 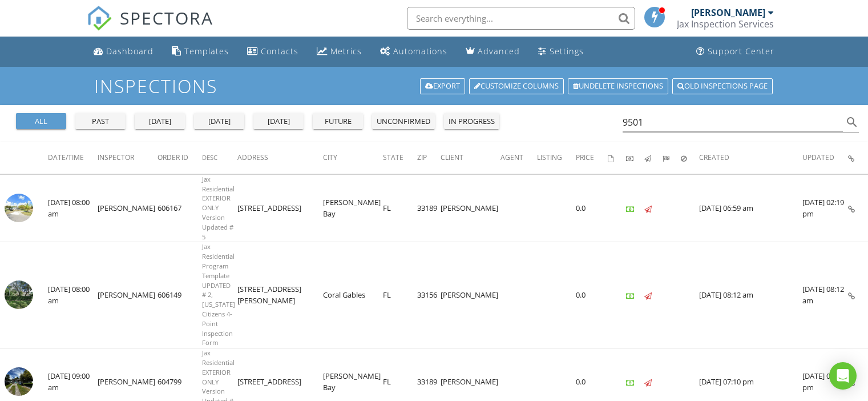 What do you see at coordinates (129, 50) in the screenshot?
I see `div: Dashboard` at bounding box center [129, 50].